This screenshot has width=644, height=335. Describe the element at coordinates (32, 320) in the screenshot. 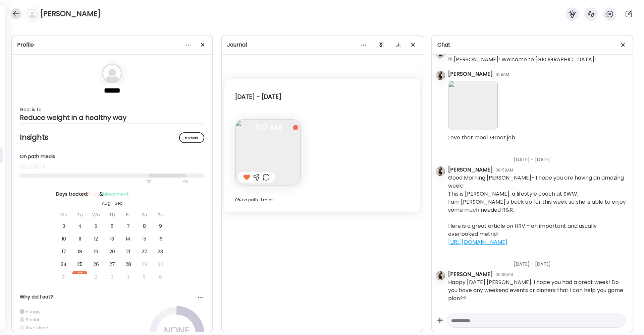

I see `div: Social` at that location.